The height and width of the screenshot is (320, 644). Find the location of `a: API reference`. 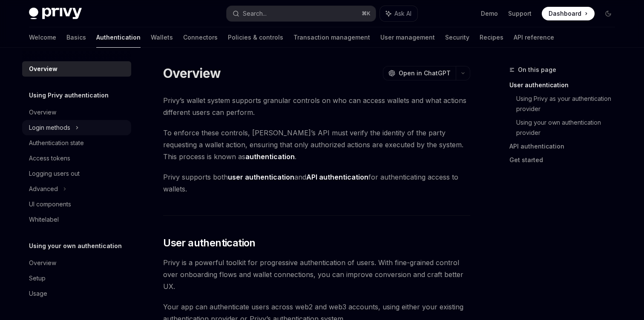

a: API reference is located at coordinates (534, 38).